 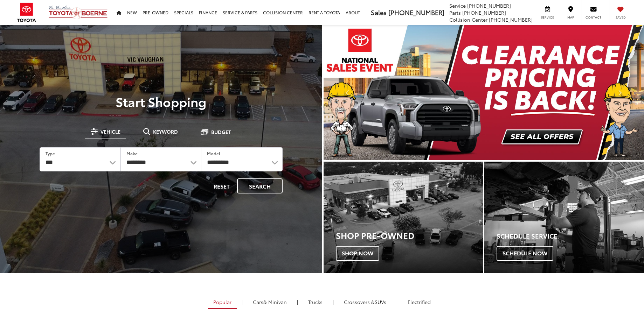 What do you see at coordinates (410, 235) in the screenshot?
I see `h3: Shop Pre-Owned` at bounding box center [410, 235].